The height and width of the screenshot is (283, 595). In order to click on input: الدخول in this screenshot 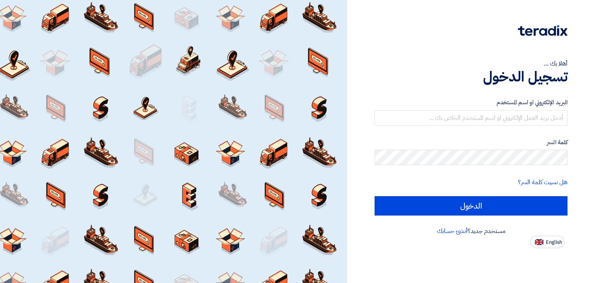, I will do `click(471, 206)`.